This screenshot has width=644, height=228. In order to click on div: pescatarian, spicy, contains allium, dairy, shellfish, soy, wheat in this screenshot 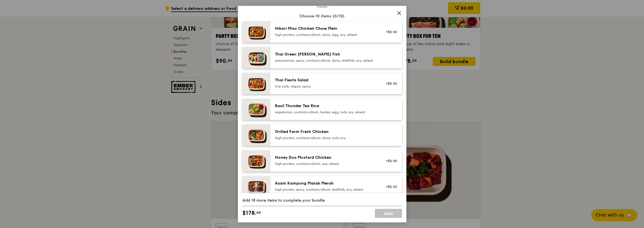, I will do `click(325, 60)`.